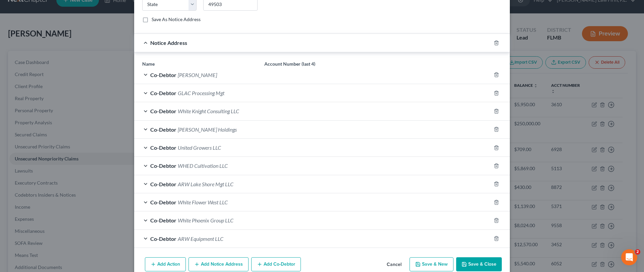  I want to click on button: Add Co-Debtor, so click(276, 264).